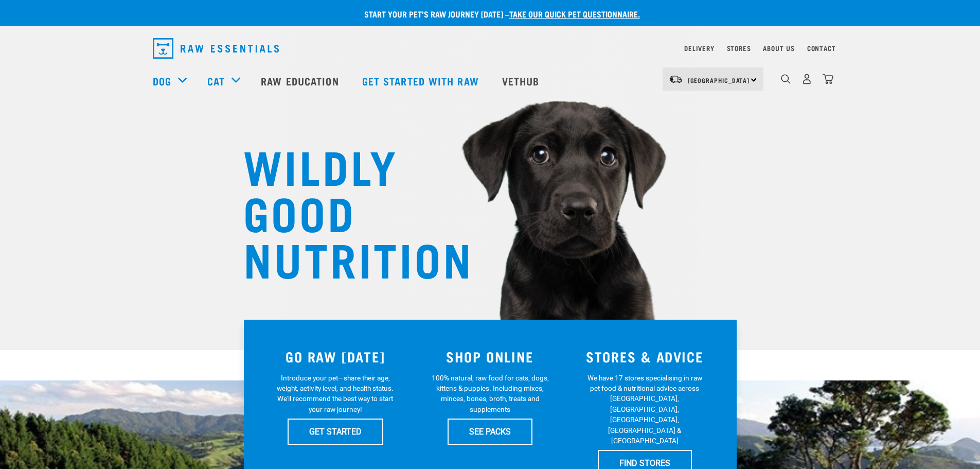  I want to click on img: van-moving.png, so click(675, 79).